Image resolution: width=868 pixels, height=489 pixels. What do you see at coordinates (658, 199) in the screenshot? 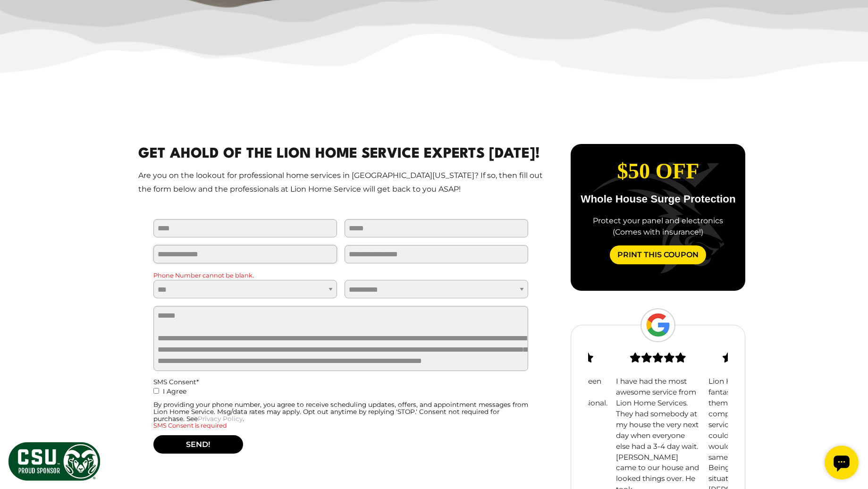
I see `p: Whole House Surge Protection` at bounding box center [658, 199].